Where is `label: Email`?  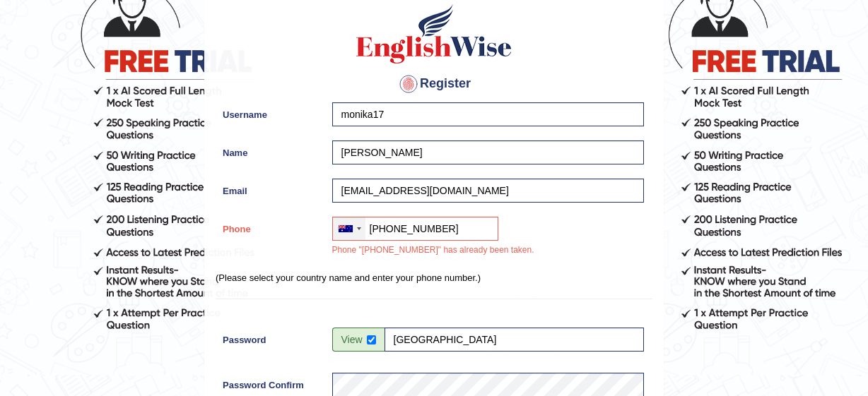 label: Email is located at coordinates (270, 188).